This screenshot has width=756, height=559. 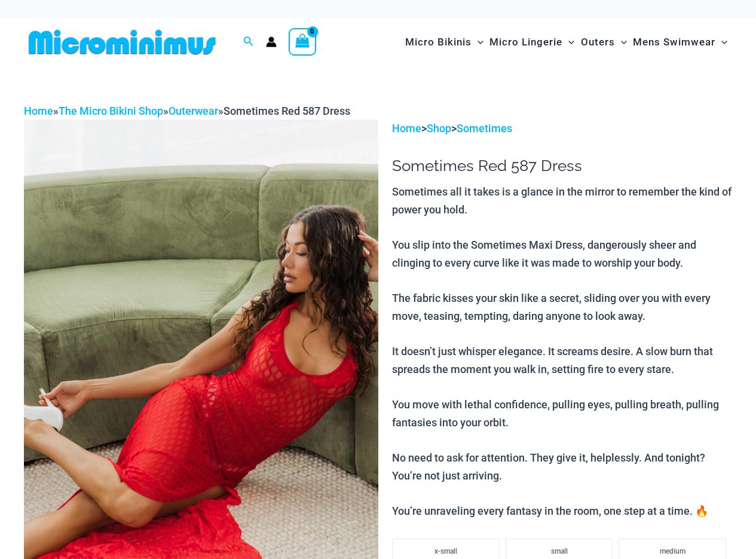 What do you see at coordinates (122, 42) in the screenshot?
I see `img: MM SHOP LOGO FLAT` at bounding box center [122, 42].